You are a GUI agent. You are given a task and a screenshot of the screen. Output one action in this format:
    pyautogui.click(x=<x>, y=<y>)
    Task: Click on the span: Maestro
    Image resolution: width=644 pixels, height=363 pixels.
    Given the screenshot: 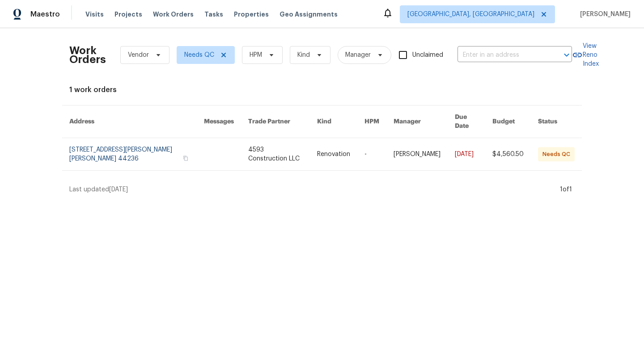 What is the action you would take?
    pyautogui.click(x=45, y=14)
    